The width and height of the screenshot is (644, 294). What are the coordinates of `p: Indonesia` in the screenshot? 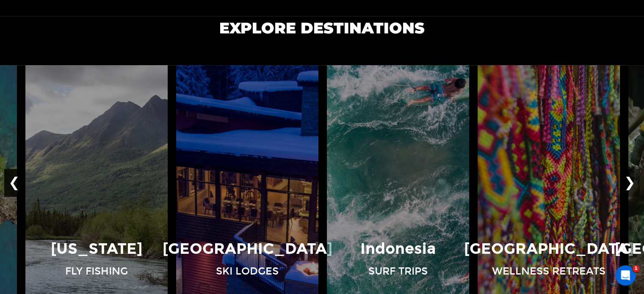 It's located at (398, 249).